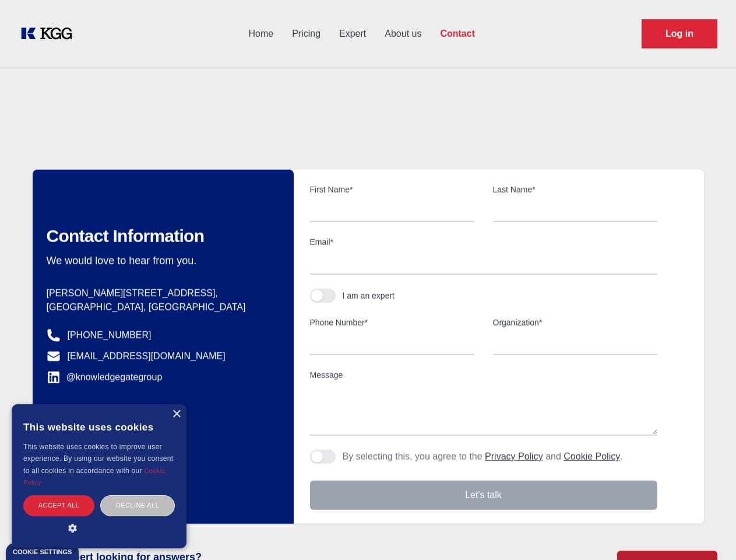 The height and width of the screenshot is (560, 736). Describe the element at coordinates (679, 34) in the screenshot. I see `a: Request Demo` at that location.